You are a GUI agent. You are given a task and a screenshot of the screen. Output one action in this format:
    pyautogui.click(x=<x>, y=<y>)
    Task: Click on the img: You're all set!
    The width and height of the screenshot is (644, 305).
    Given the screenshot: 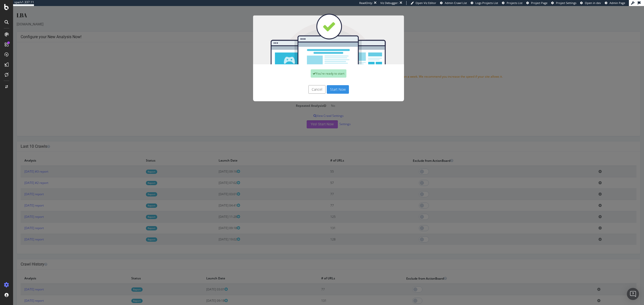 What is the action you would take?
    pyautogui.click(x=316, y=33)
    